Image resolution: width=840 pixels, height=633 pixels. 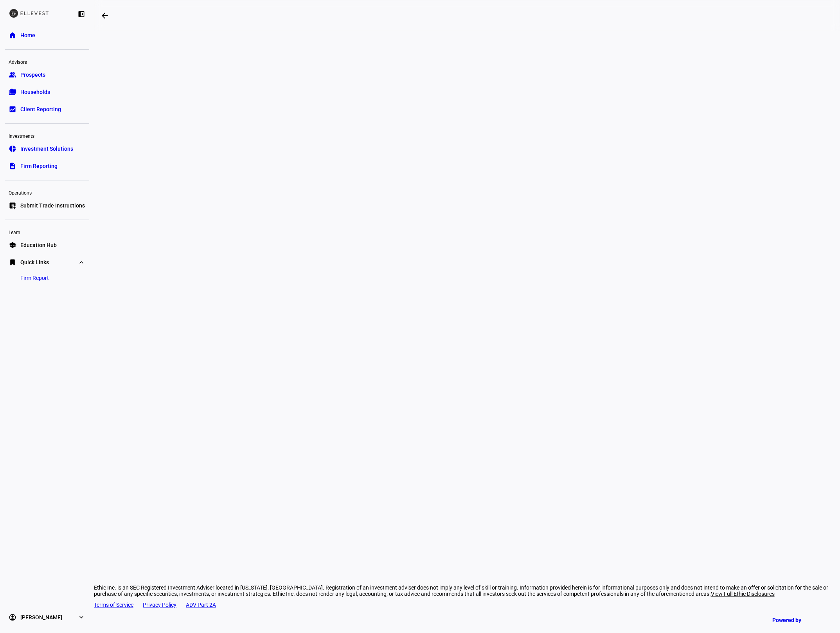 What do you see at coordinates (39, 245) in the screenshot?
I see `span: Education Hub` at bounding box center [39, 245].